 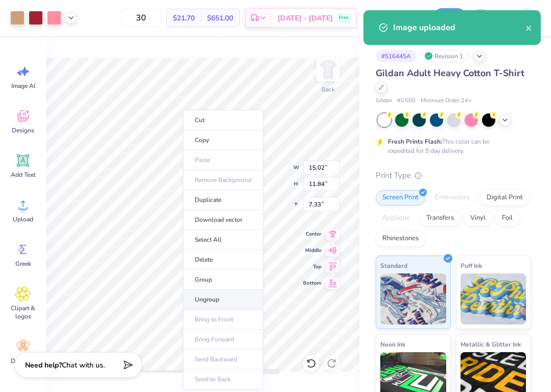 What do you see at coordinates (23, 219) in the screenshot?
I see `span: Upload` at bounding box center [23, 219].